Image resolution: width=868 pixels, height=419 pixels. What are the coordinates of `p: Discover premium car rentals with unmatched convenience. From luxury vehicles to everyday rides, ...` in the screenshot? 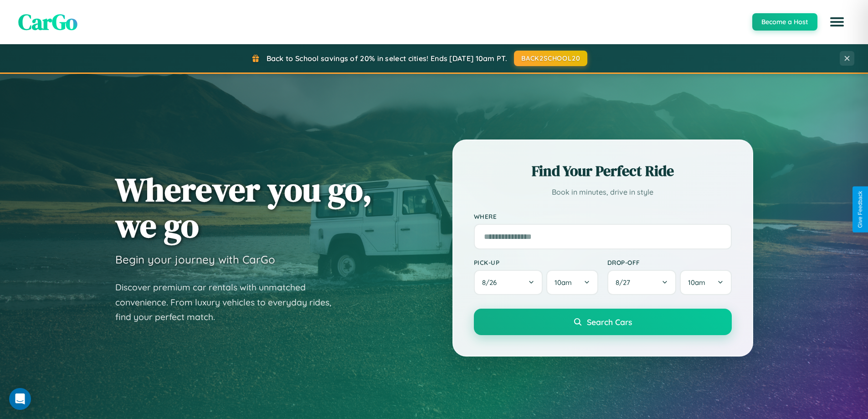 It's located at (229, 302).